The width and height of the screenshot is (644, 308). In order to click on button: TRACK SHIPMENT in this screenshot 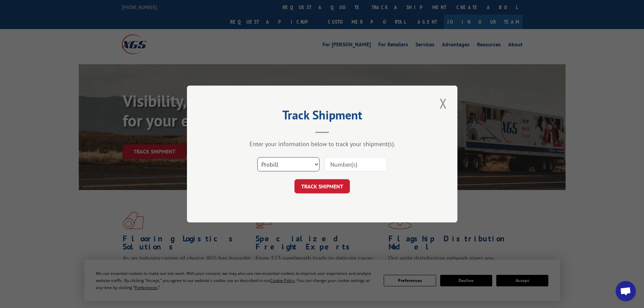, I will do `click(322, 186)`.